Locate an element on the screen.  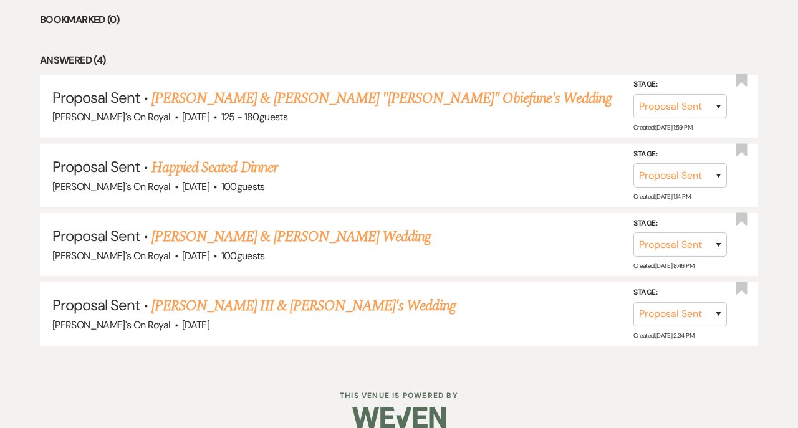
li: Bookmarked (0) is located at coordinates (399, 20).